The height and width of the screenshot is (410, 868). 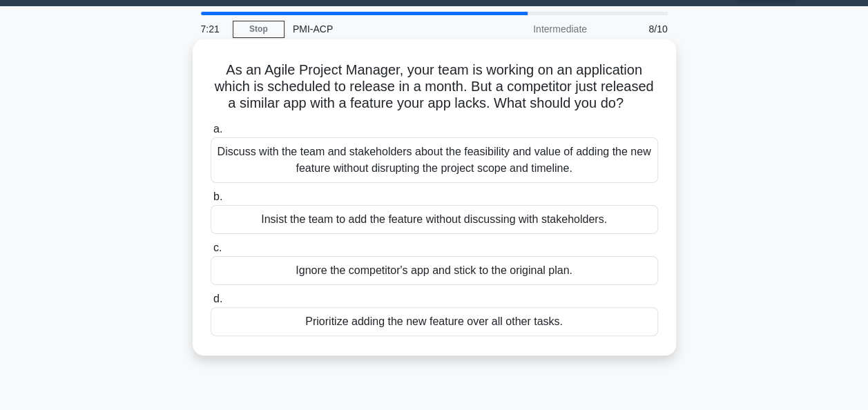 I want to click on div: 8/10, so click(x=635, y=29).